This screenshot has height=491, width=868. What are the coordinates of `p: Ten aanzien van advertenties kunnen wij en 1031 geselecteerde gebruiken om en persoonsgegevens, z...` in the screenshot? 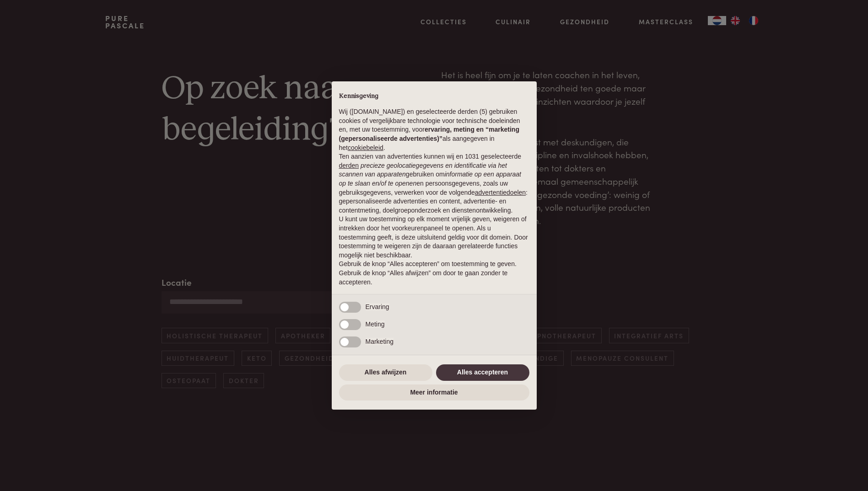 It's located at (434, 184).